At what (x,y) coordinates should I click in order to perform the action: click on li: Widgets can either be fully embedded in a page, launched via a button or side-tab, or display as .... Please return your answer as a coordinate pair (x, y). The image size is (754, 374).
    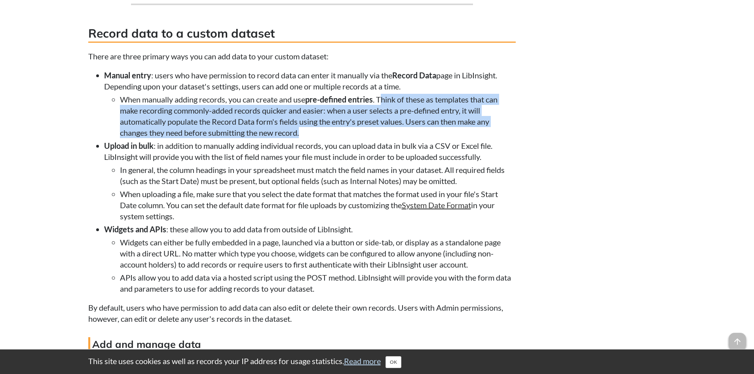
    Looking at the image, I should click on (318, 253).